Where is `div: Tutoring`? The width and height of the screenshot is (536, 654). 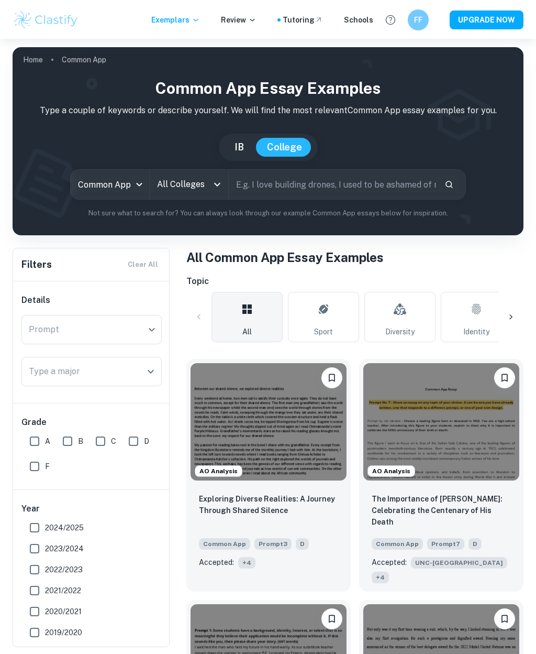
div: Tutoring is located at coordinates (303, 19).